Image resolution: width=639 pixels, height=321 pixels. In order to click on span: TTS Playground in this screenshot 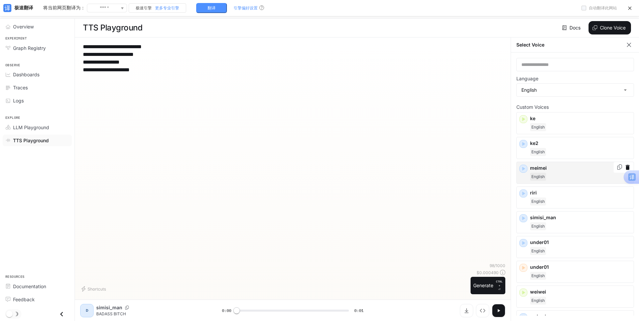, I will do `click(31, 140)`.